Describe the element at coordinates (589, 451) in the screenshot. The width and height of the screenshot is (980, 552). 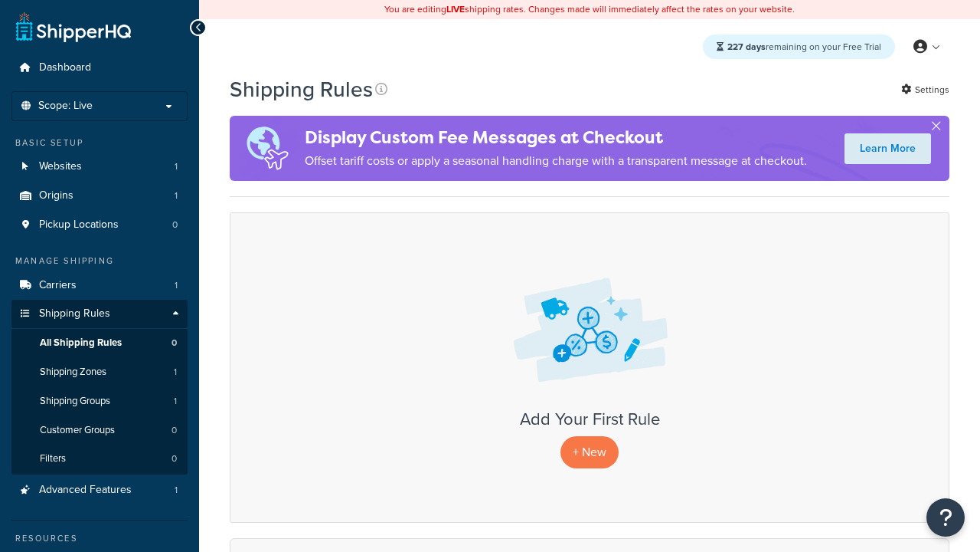
I see `p: + New` at that location.